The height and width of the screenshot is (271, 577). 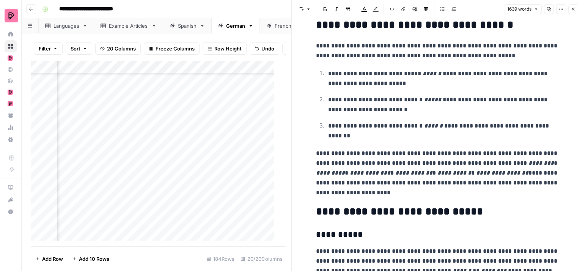 What do you see at coordinates (11, 200) in the screenshot?
I see `div: What's new?` at bounding box center [11, 200].